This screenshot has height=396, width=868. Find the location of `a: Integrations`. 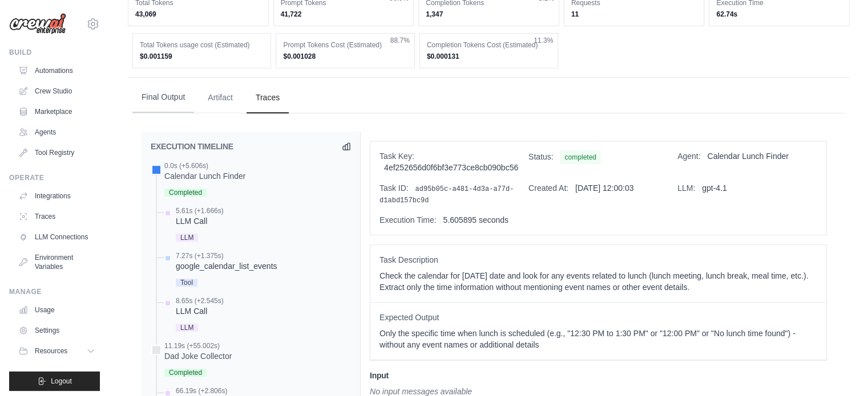

a: Integrations is located at coordinates (56, 196).